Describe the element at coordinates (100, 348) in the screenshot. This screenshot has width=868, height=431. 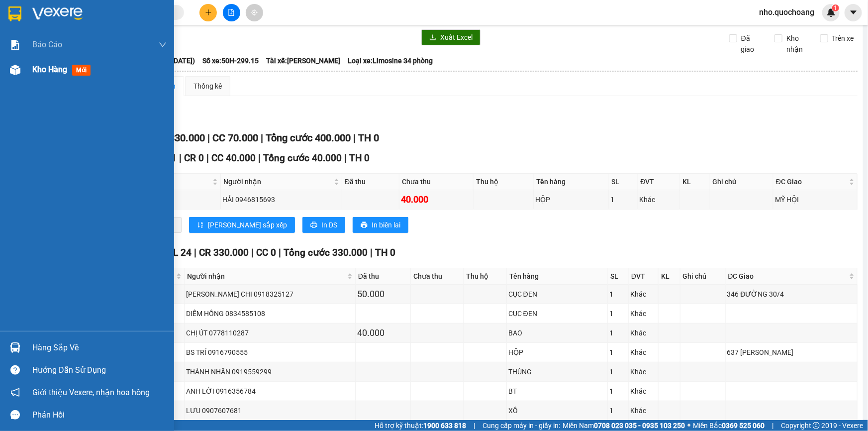
I see `div: Hàng sắp về` at that location.